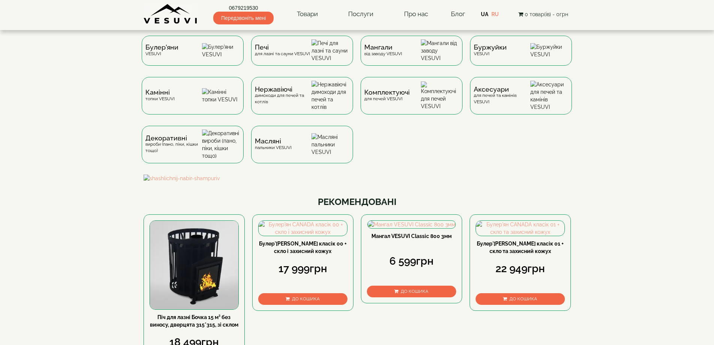 The width and height of the screenshot is (714, 345). I want to click on img: Декоративні вироби (пано, піки, кішки тощо), so click(221, 144).